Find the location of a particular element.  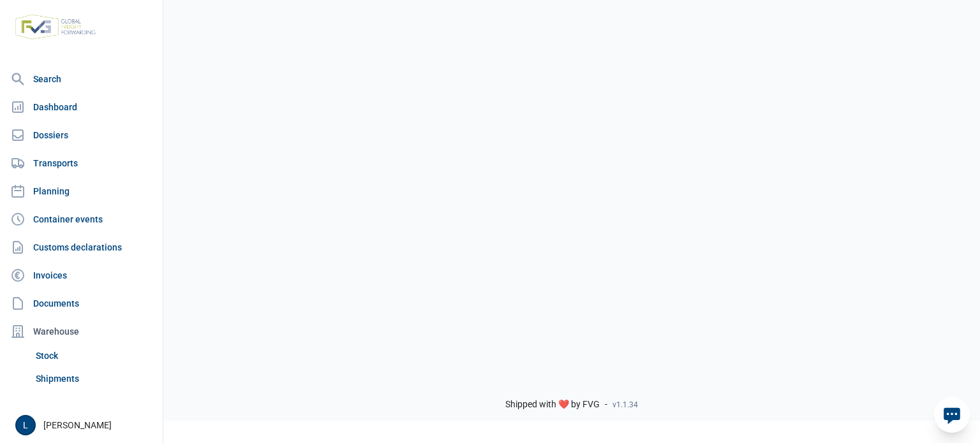

a: Documents is located at coordinates (81, 304).